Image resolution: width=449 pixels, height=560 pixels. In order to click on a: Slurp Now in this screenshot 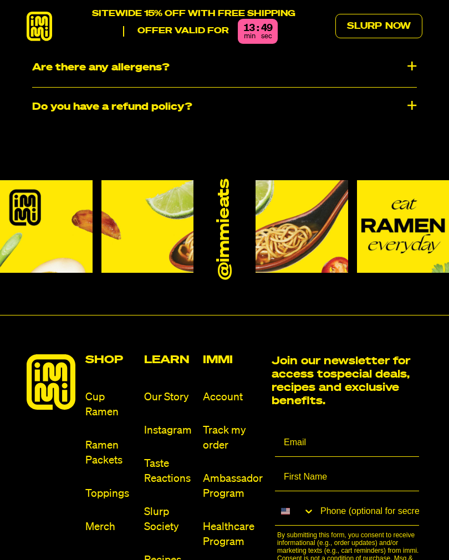, I will do `click(378, 26)`.